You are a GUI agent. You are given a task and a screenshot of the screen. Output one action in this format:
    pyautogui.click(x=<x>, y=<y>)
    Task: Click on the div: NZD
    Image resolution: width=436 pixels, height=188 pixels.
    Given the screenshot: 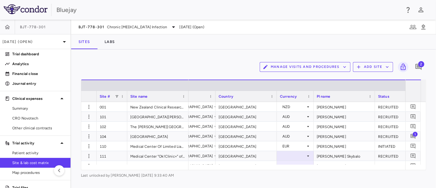 What is the action you would take?
    pyautogui.click(x=294, y=107)
    